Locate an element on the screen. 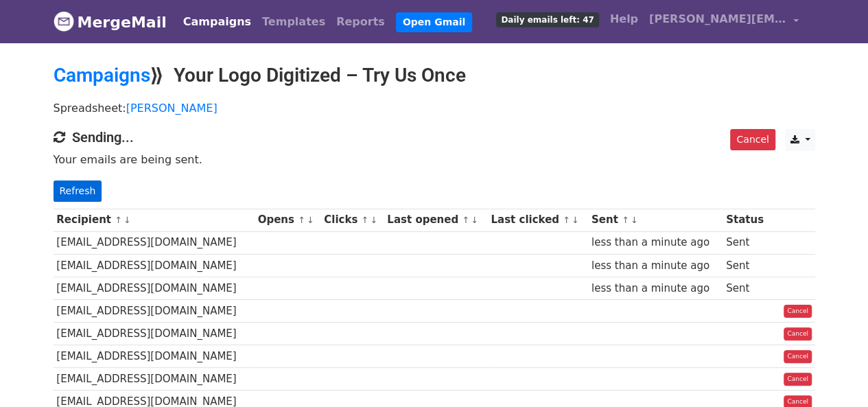 The height and width of the screenshot is (407, 868). p: Your emails are being sent. is located at coordinates (434, 160).